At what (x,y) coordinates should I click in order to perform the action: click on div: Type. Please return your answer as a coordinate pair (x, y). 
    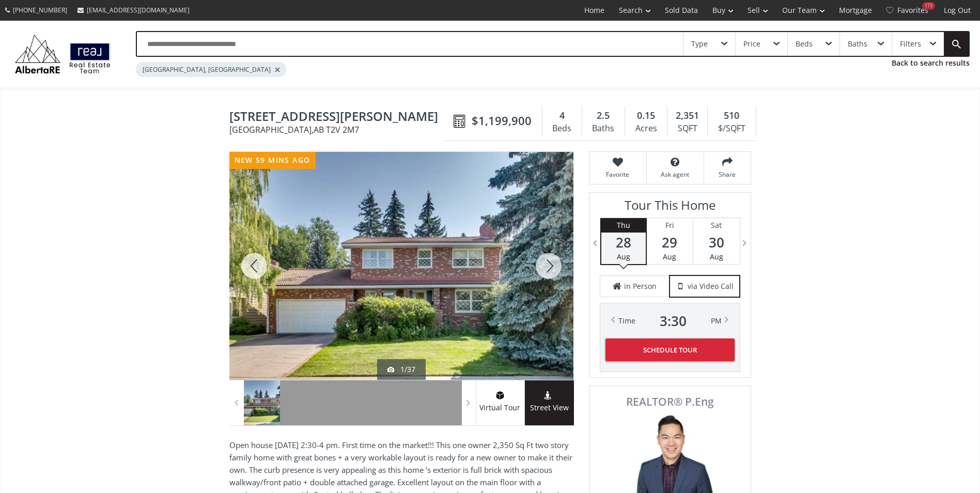
    Looking at the image, I should click on (699, 44).